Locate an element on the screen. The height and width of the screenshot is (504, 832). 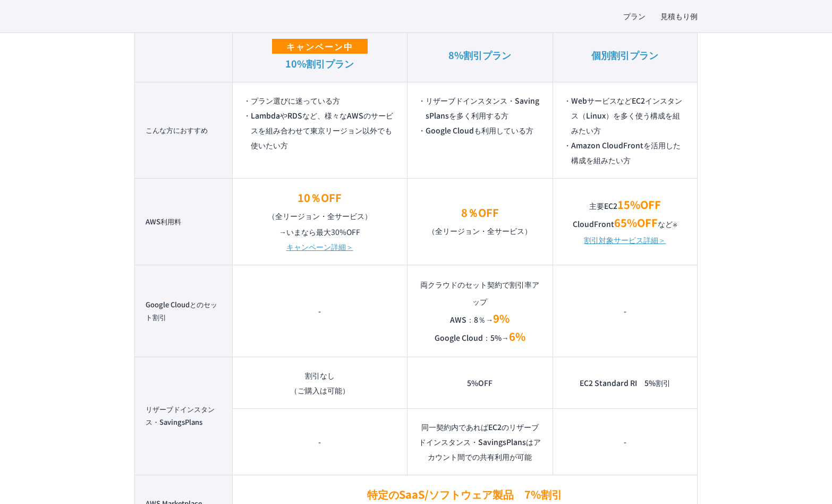
em: 個別割引プラン is located at coordinates (625, 55).